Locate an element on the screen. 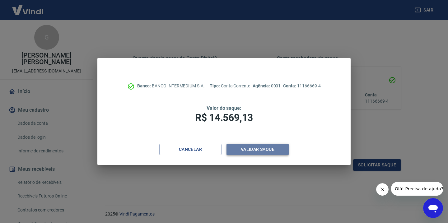  p: Conta Corrente is located at coordinates (230, 86).